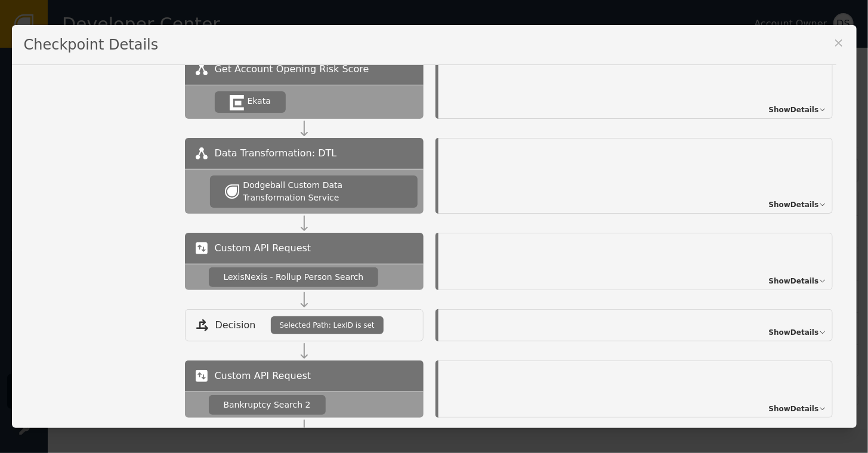  I want to click on div: Dodgeball Custom Data Transformation Service, so click(323, 191).